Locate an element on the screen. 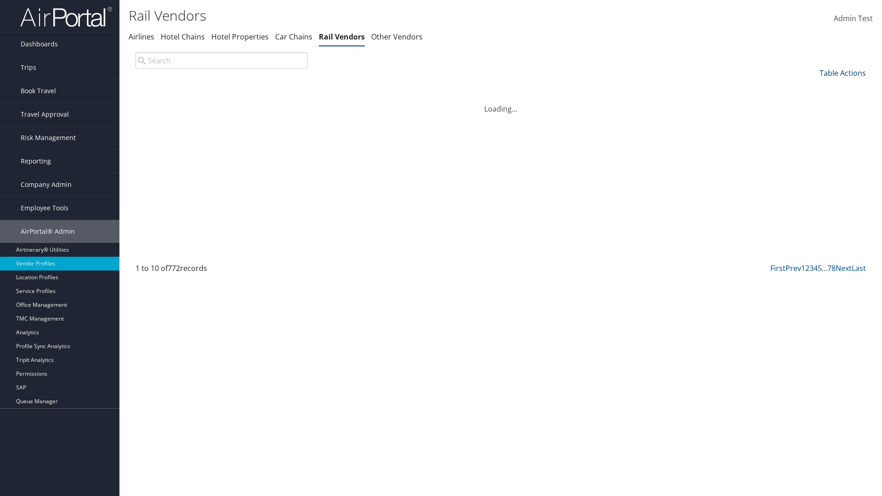 The height and width of the screenshot is (496, 882). span: Travel Approval is located at coordinates (45, 114).